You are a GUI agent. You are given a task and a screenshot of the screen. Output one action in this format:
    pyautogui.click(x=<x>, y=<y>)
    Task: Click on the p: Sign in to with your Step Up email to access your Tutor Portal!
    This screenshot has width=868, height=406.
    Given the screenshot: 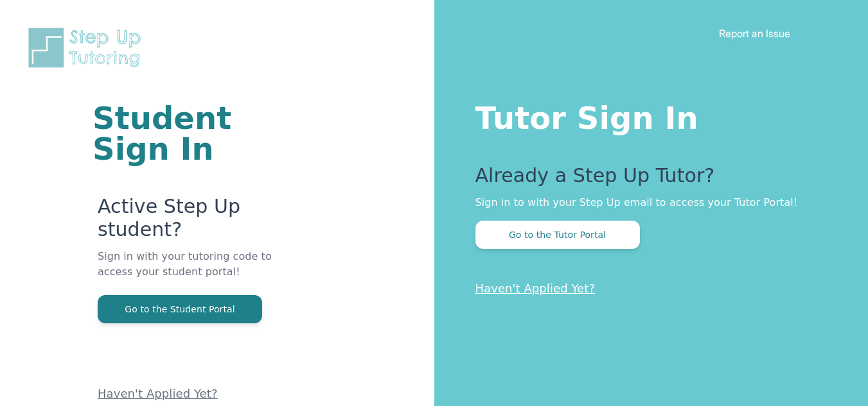 What is the action you would take?
    pyautogui.click(x=646, y=203)
    